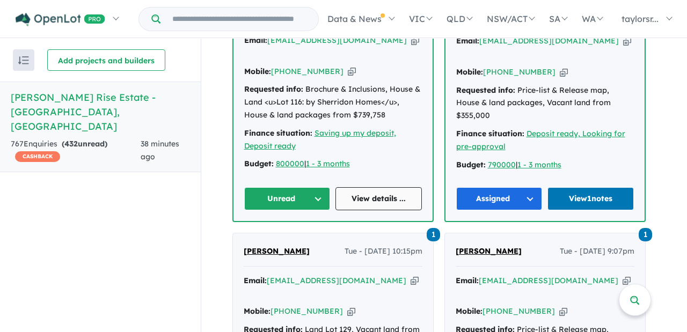 The height and width of the screenshot is (332, 687). Describe the element at coordinates (540, 140) in the screenshot. I see `u: Deposit ready, Looking for pre-approval` at that location.